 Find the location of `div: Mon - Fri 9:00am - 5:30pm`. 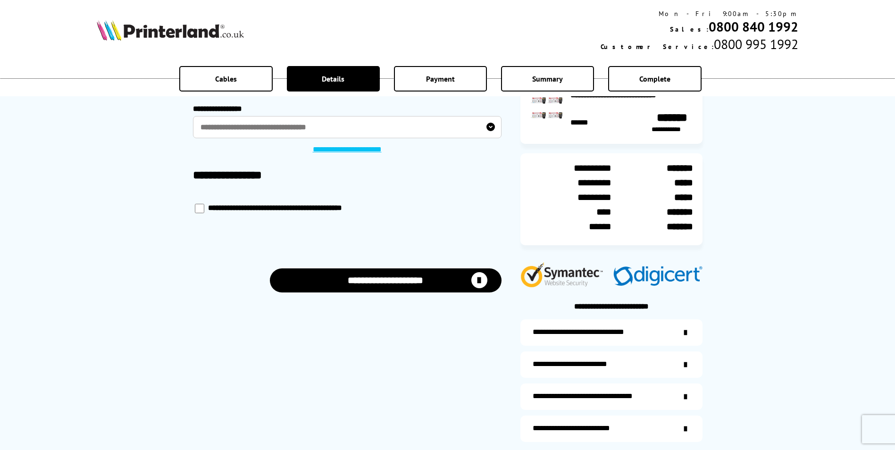

div: Mon - Fri 9:00am - 5:30pm is located at coordinates (699, 14).